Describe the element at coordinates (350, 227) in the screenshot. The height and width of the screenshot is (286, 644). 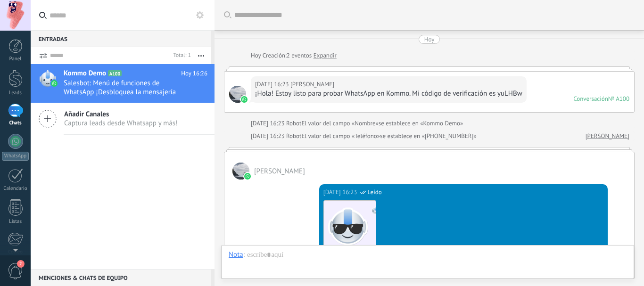
I see `img: 183.png` at that location.